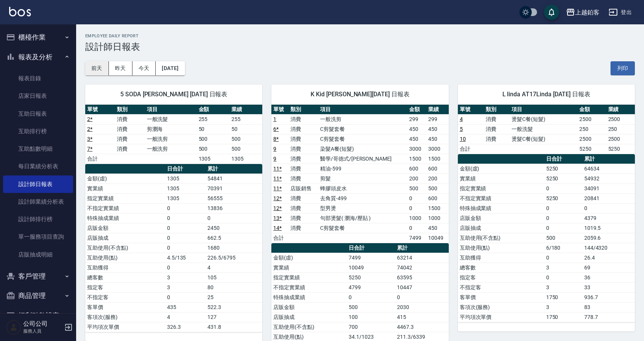 This screenshot has height=341, width=644. What do you see at coordinates (38, 148) in the screenshot?
I see `a: 互助點數明細` at bounding box center [38, 148].